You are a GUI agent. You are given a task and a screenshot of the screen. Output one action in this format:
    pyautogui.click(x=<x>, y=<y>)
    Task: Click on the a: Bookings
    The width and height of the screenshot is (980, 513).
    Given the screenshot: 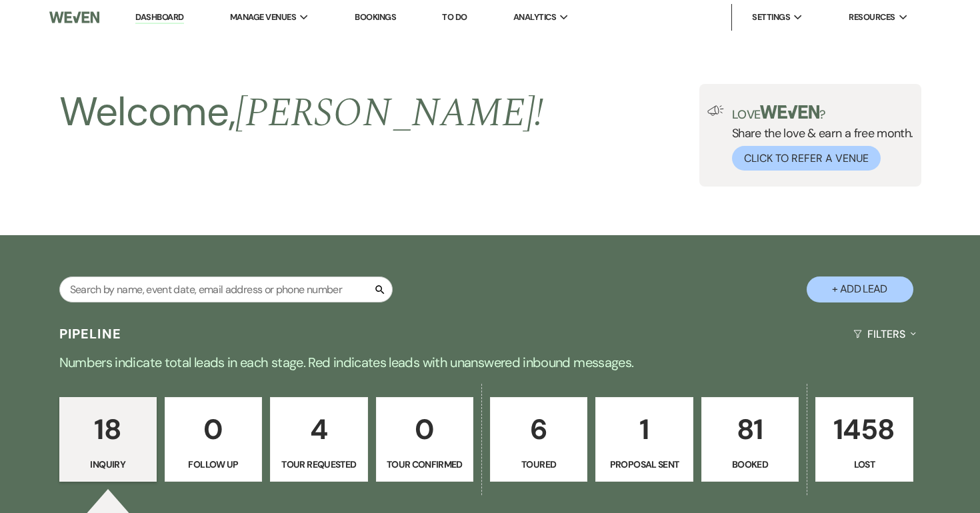 What is the action you would take?
    pyautogui.click(x=375, y=17)
    